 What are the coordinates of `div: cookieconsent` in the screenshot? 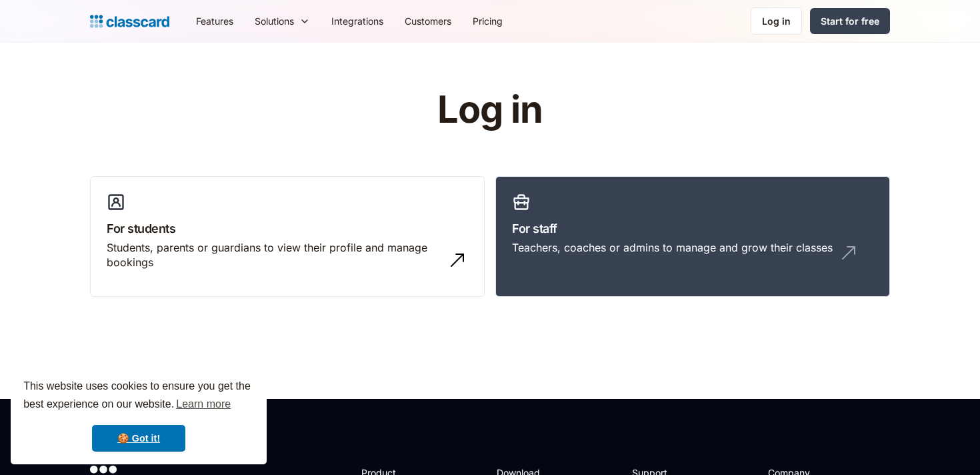 It's located at (139, 415).